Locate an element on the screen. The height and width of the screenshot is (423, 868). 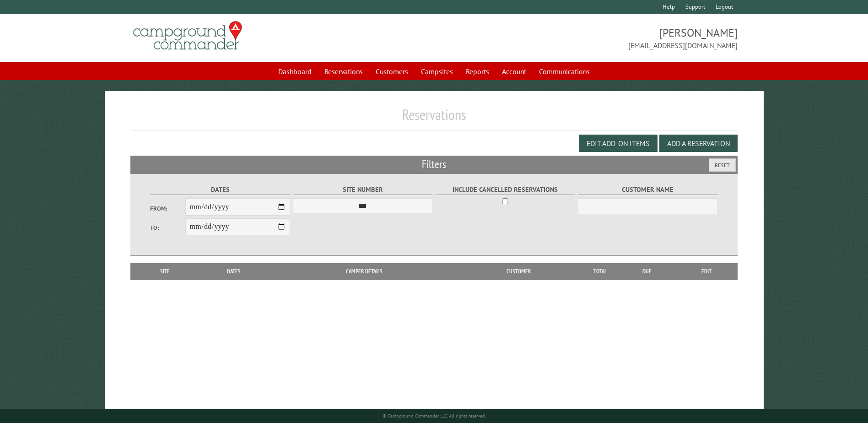
th: Due is located at coordinates (647, 272).